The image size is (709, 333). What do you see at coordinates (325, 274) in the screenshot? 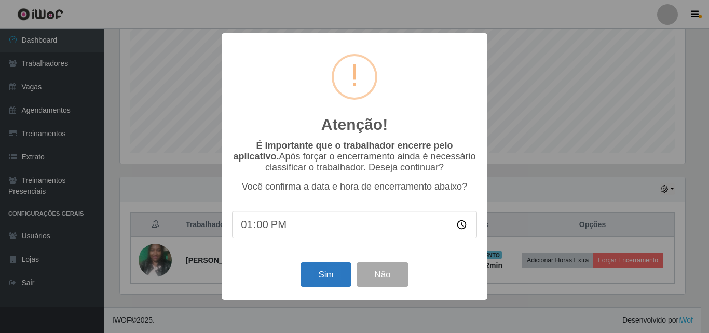
I see `button: Sim` at bounding box center [325, 274].